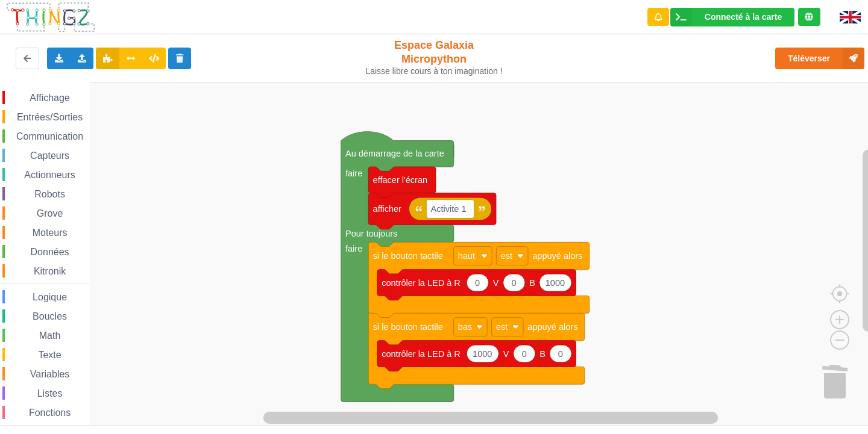  I want to click on span: Listes, so click(50, 394).